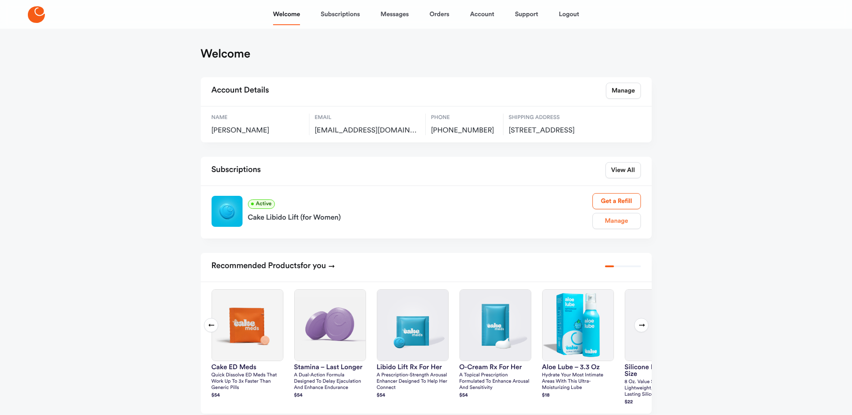 This screenshot has height=415, width=852. Describe the element at coordinates (286, 14) in the screenshot. I see `a: Welcome` at that location.